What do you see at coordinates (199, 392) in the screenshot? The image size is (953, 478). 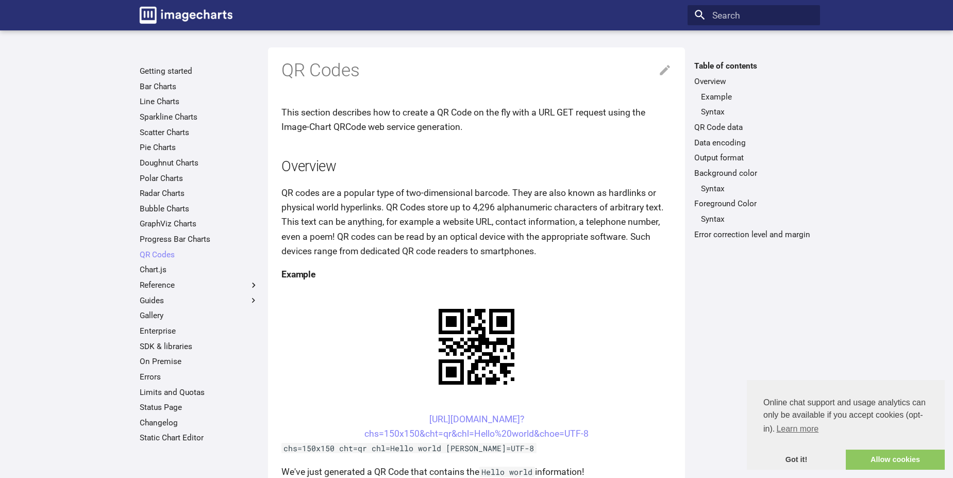 I see `a: Limits and Quotas` at bounding box center [199, 392].